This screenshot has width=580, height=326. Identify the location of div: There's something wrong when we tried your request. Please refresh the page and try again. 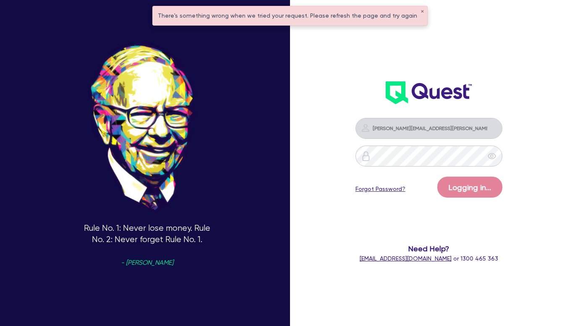
(290, 16).